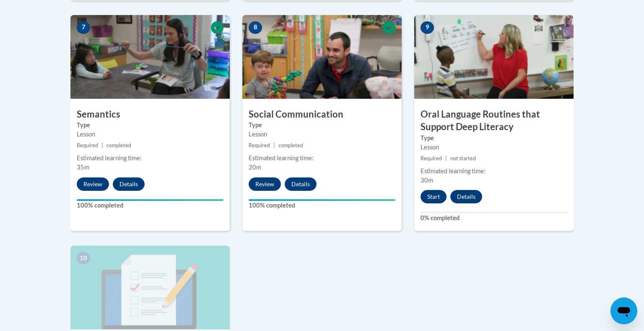  I want to click on span: not started, so click(463, 159).